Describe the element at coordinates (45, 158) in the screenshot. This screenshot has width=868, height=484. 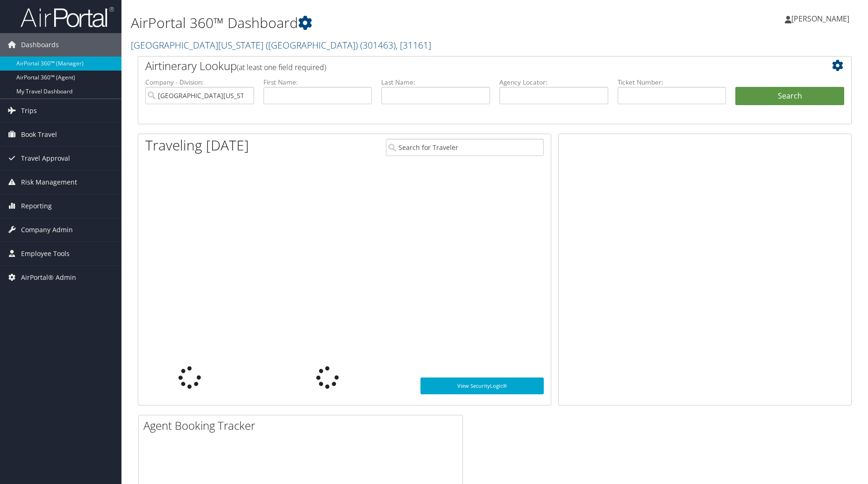
I see `span: Travel Approval` at that location.